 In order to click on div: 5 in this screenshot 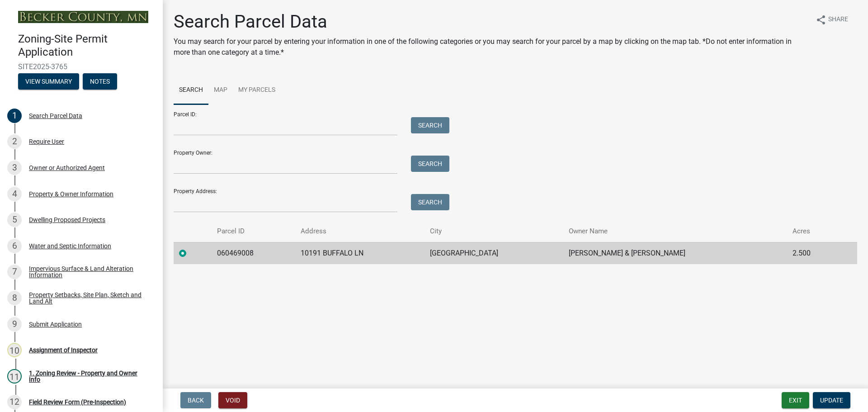, I will do `click(15, 220)`.